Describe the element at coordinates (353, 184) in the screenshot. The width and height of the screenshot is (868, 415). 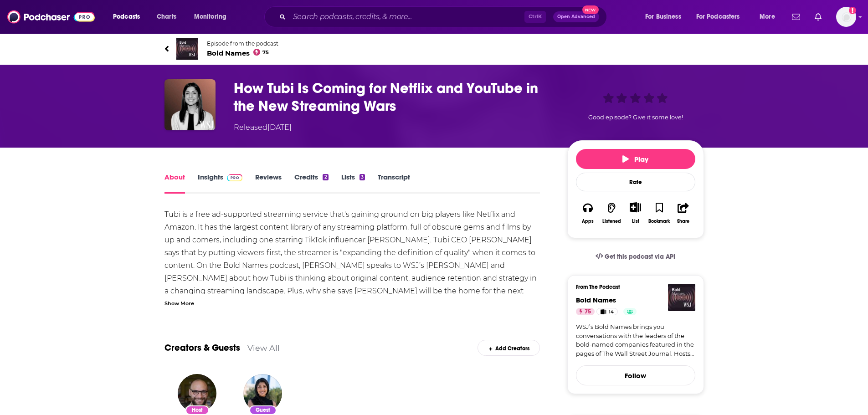
I see `a: Lists3` at that location.